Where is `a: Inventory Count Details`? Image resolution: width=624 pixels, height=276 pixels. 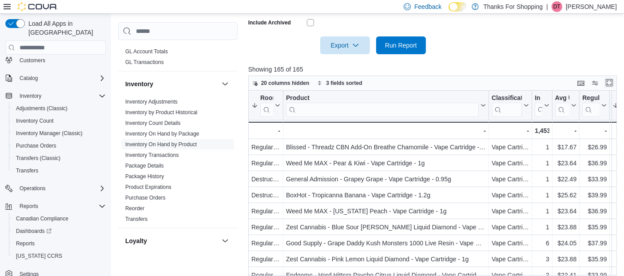
a: Inventory Count Details is located at coordinates (153, 123).